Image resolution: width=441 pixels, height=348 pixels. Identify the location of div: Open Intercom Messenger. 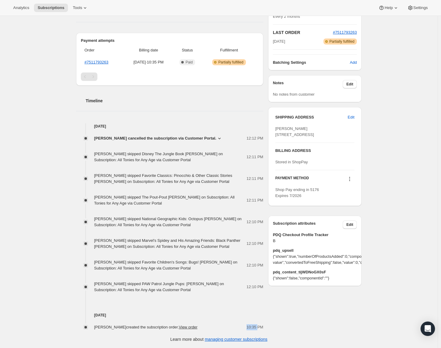
(428, 329).